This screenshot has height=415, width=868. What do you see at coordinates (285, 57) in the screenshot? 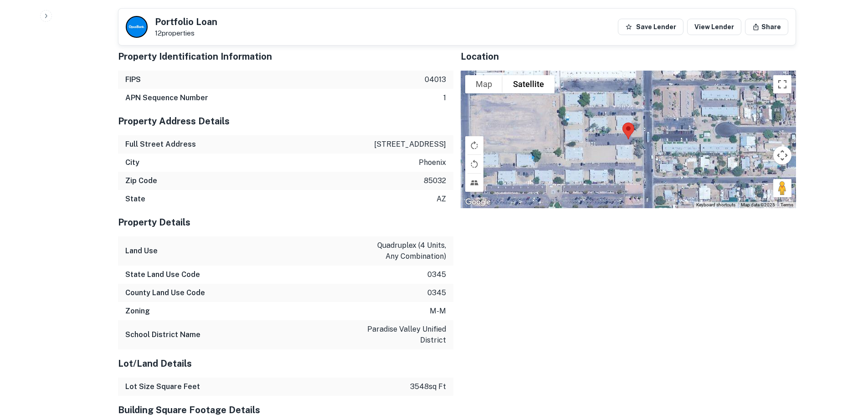
I see `h5: Property Identification Information` at bounding box center [285, 57].